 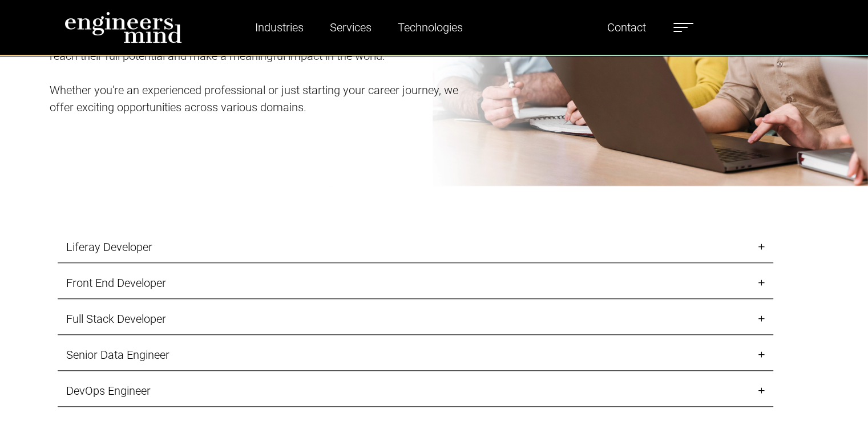 What do you see at coordinates (415, 319) in the screenshot?
I see `a: Full Stack Developer` at bounding box center [415, 319].